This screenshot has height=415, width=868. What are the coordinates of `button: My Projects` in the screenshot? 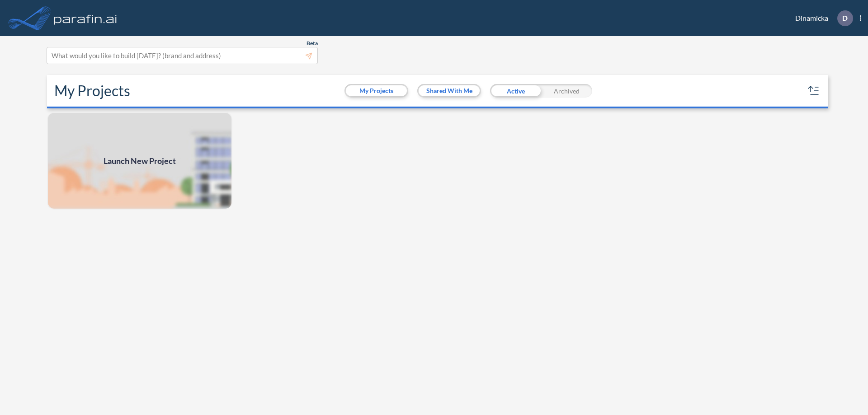 It's located at (376, 91).